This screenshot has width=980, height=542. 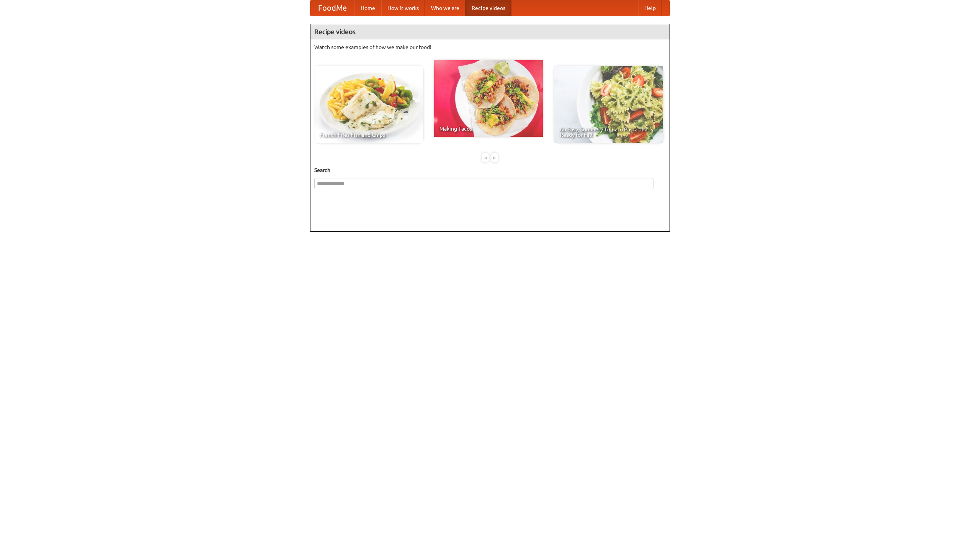 I want to click on h4: Recipe videos, so click(x=490, y=32).